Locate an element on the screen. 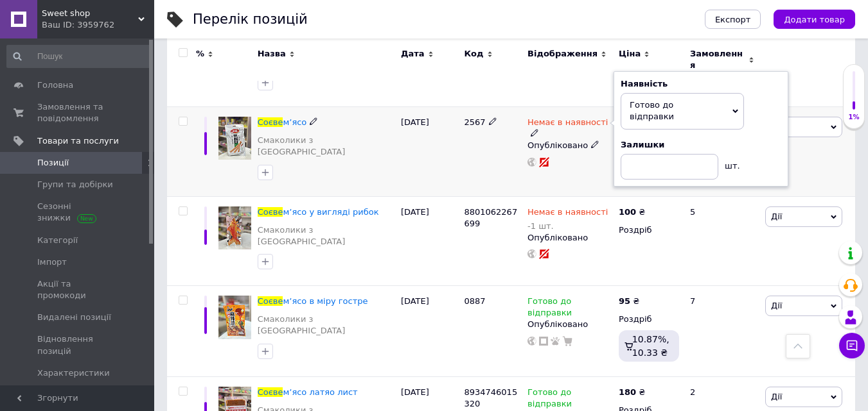  span: Категорії is located at coordinates (57, 241).